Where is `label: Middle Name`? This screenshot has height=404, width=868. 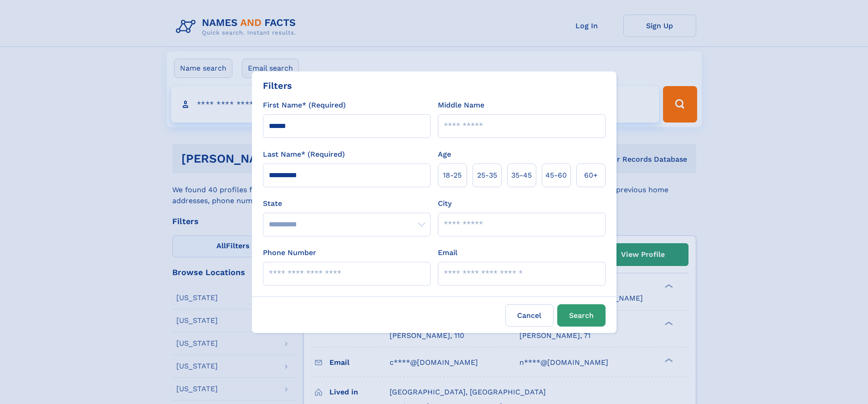
label: Middle Name is located at coordinates (461, 105).